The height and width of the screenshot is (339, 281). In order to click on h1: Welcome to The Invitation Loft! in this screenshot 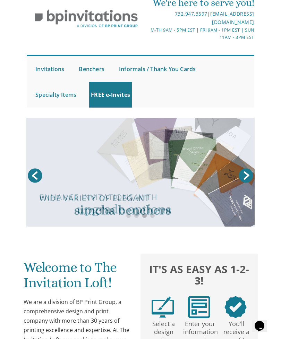, I will do `click(78, 278)`.